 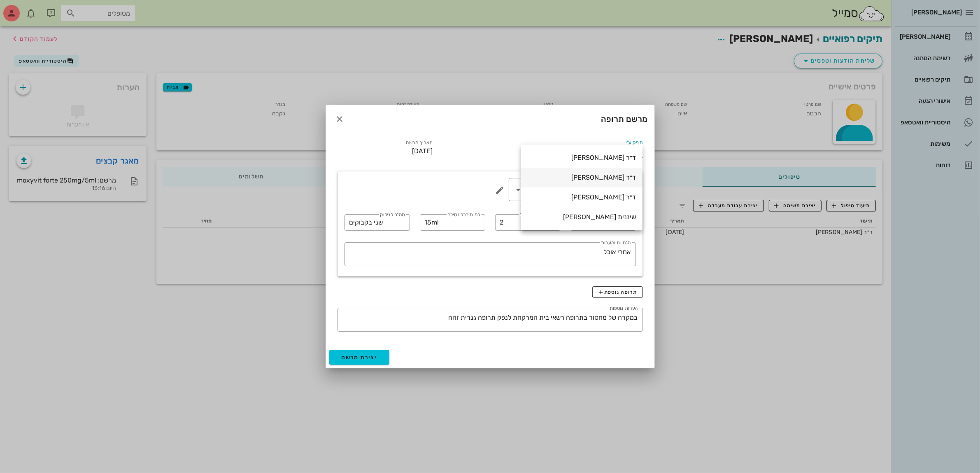 I want to click on button: שם התרופה appended action, so click(x=500, y=190).